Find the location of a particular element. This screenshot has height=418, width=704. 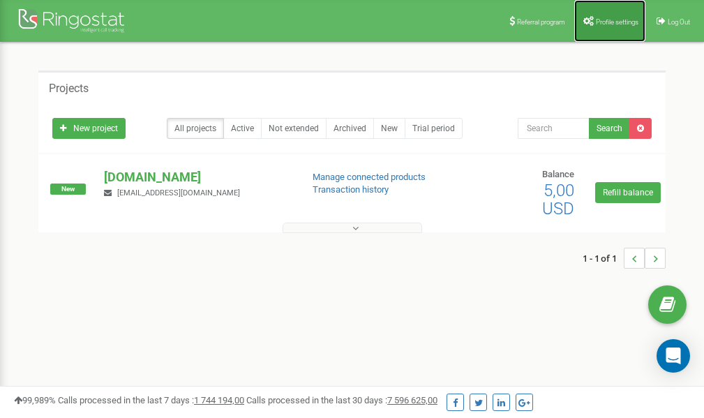

span: 5,00 USD is located at coordinates (558, 200).